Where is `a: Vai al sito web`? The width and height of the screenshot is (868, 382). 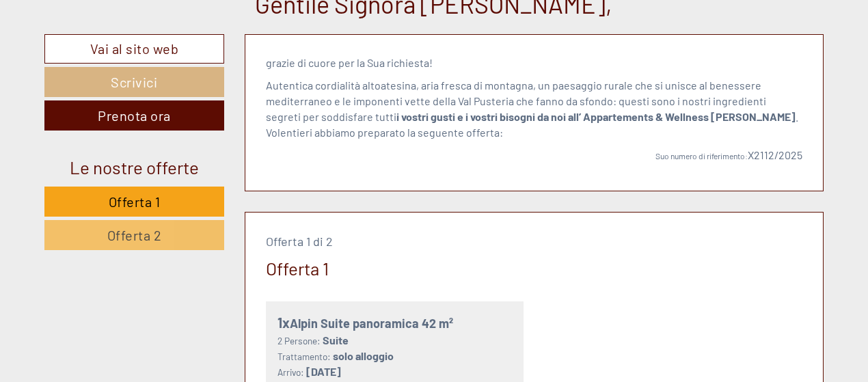
a: Vai al sito web is located at coordinates (134, 48).